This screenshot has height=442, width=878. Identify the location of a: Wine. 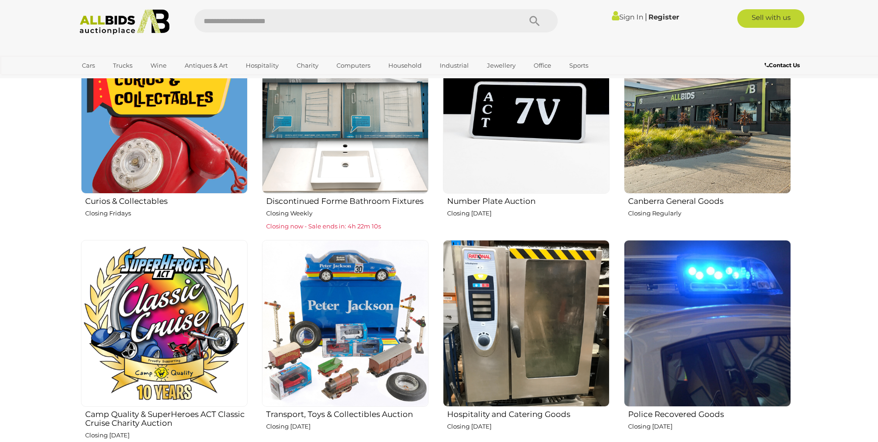
(158, 65).